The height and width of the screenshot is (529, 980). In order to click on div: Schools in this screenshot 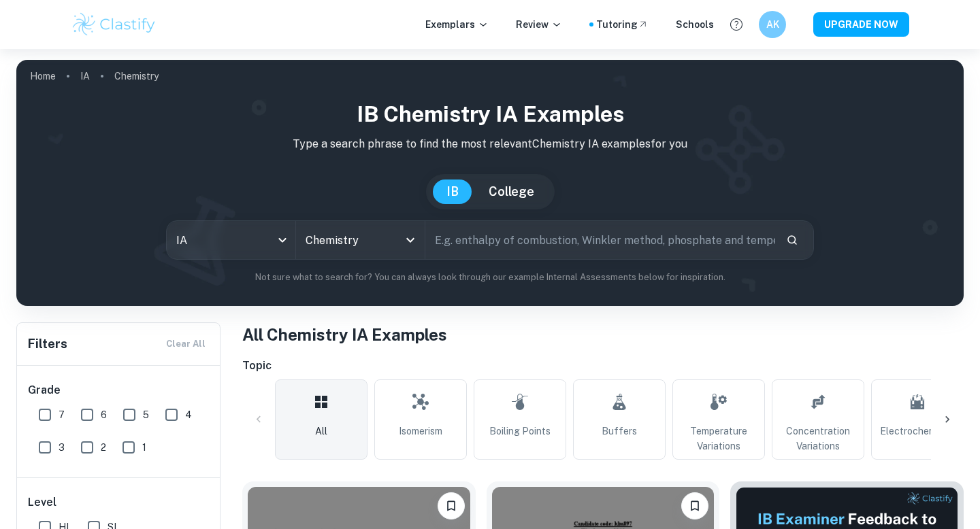, I will do `click(694, 24)`.